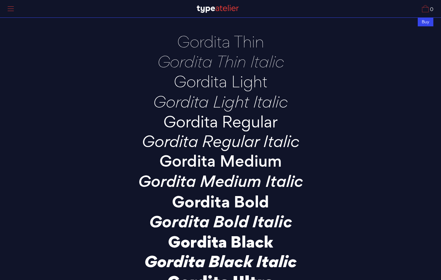 This screenshot has height=280, width=441. What do you see at coordinates (221, 41) in the screenshot?
I see `p: Gordita Thin` at bounding box center [221, 41].